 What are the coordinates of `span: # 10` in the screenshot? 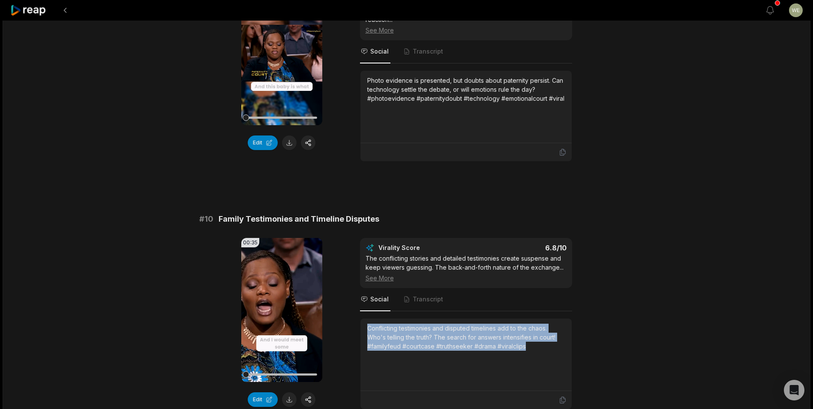 It's located at (206, 219).